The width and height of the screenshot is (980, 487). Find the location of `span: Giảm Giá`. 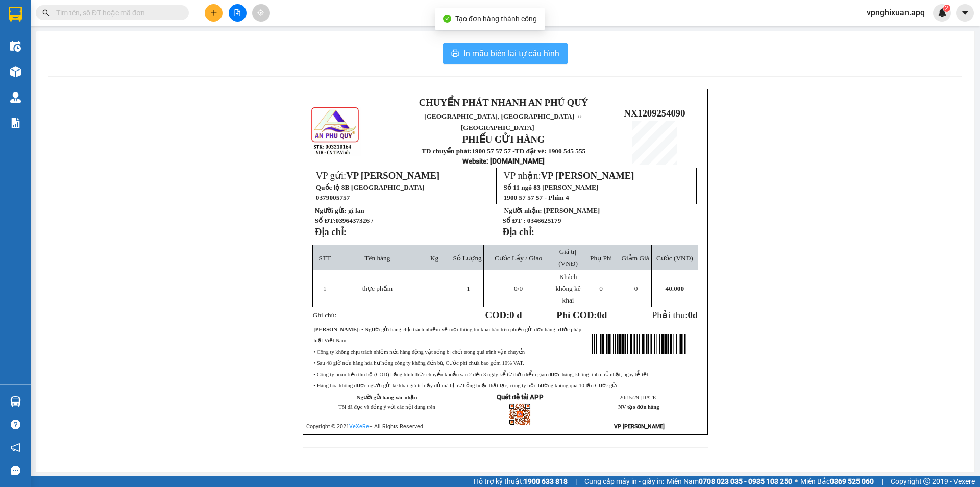

span: Giảm Giá is located at coordinates (635, 258).